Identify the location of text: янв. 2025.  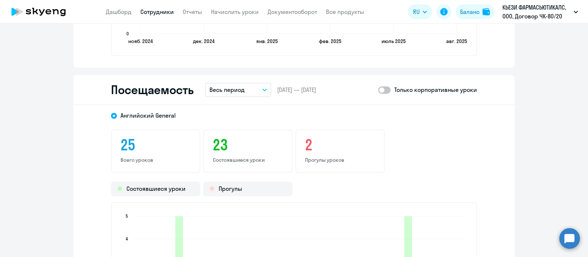
(267, 41).